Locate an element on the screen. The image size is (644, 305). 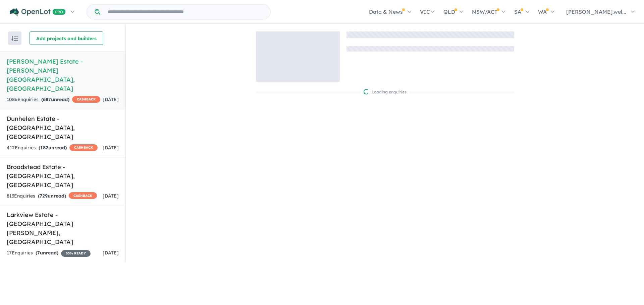
div: Loading enquiries is located at coordinates (385, 92).